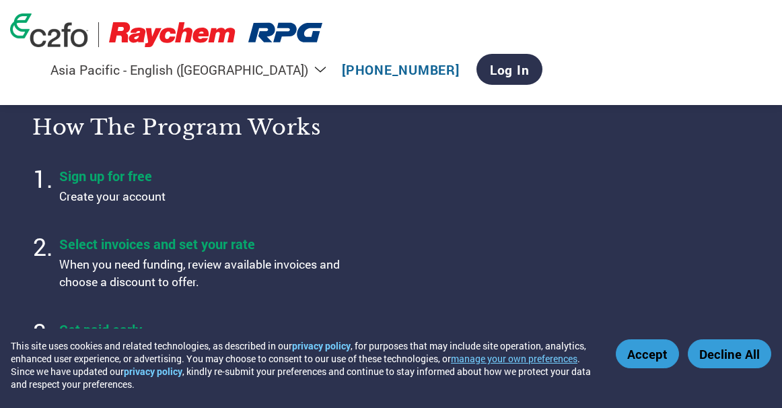  I want to click on img: c2fo logo, so click(49, 30).